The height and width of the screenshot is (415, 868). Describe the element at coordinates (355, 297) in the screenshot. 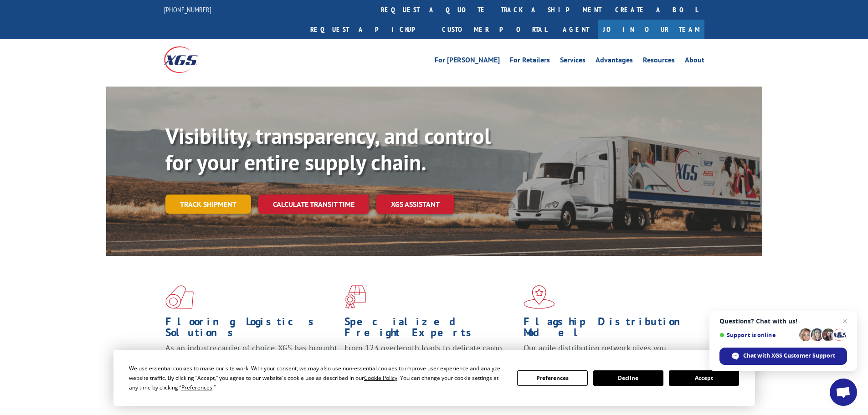

I see `img: xgs-icon-focused-on-flooring-red` at that location.